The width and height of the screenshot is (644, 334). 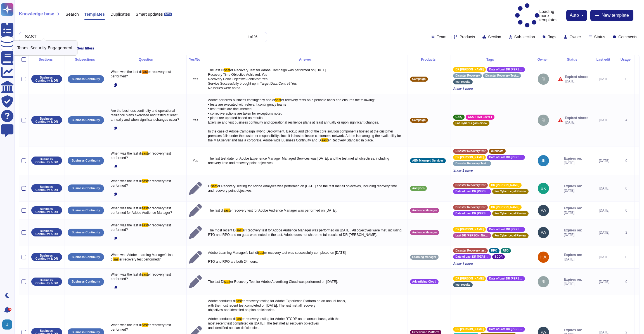 I want to click on div: Status, so click(x=573, y=60).